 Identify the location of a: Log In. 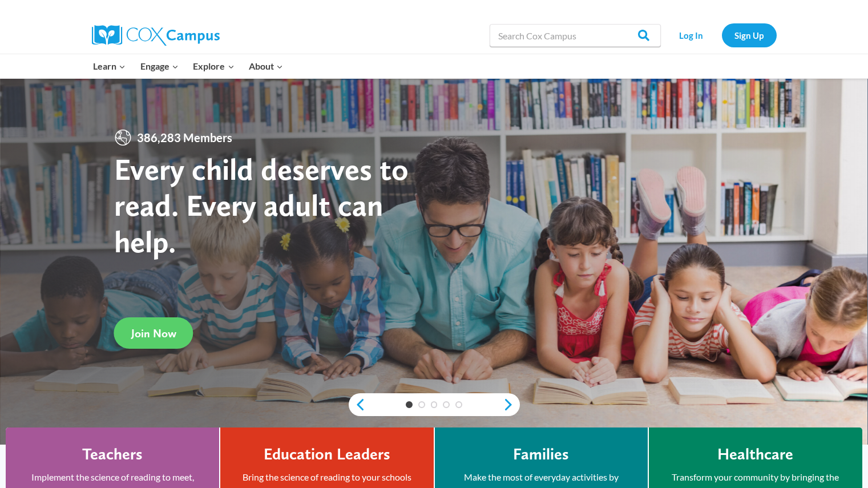
(691, 35).